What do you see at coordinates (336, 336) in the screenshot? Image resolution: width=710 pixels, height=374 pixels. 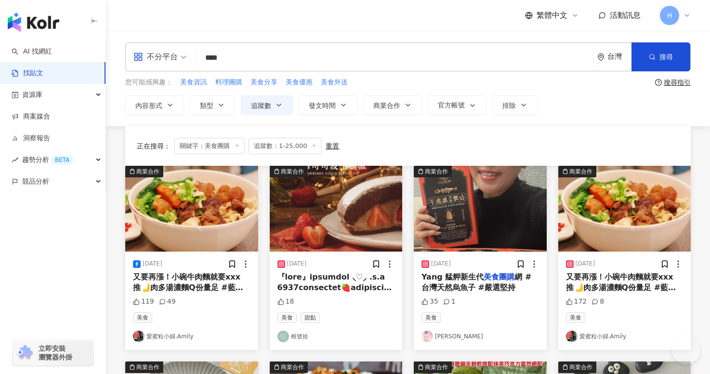 I see `a: KOL Avatar根號拾` at bounding box center [336, 336].